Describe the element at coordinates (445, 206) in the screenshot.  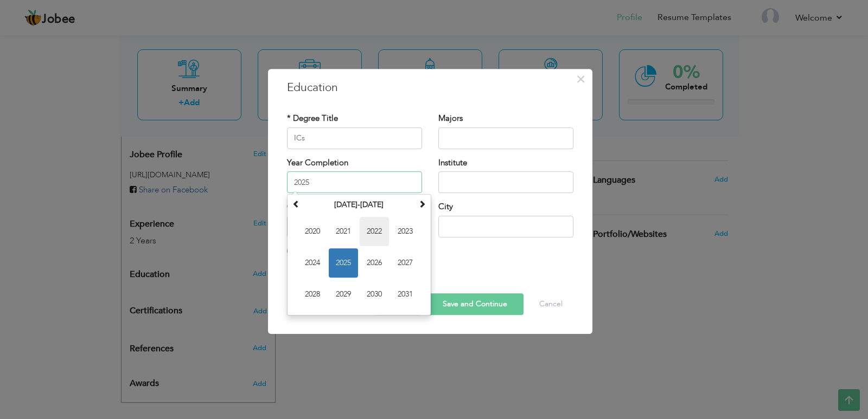
I see `label: City` at that location.